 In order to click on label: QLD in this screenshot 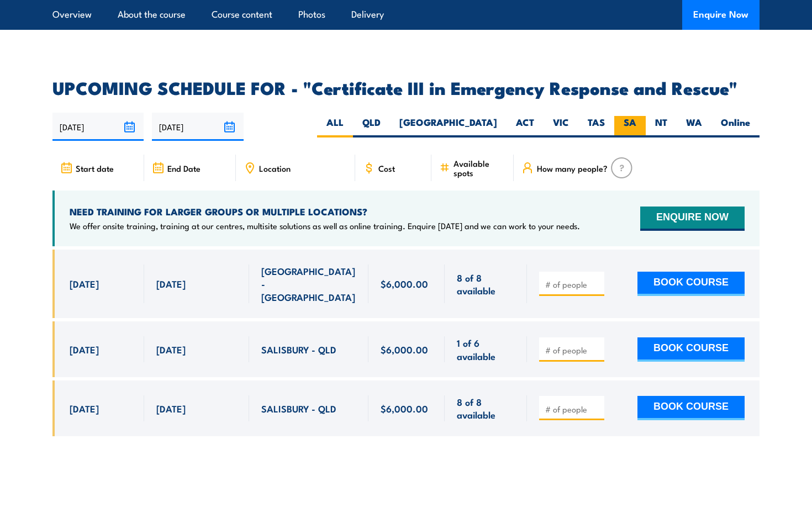, I will do `click(371, 126)`.